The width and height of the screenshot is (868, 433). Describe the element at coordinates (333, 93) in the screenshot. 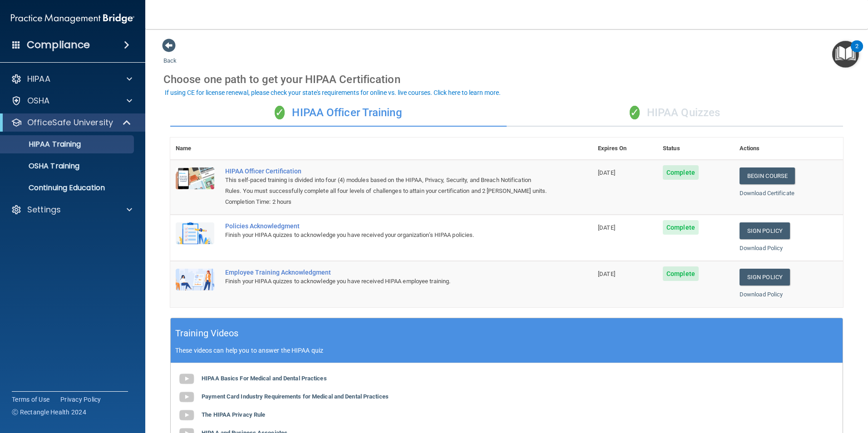

I see `button: If using CE for license renewal, please check your state's requirements for online vs. live cours...` at that location.